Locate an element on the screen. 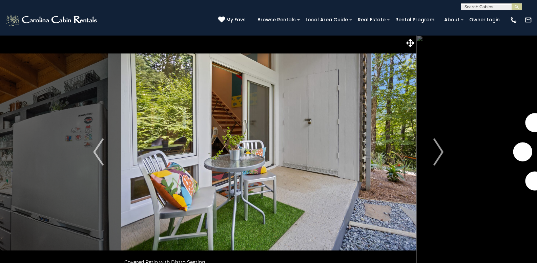 The image size is (537, 263). a: Rental Program is located at coordinates (415, 20).